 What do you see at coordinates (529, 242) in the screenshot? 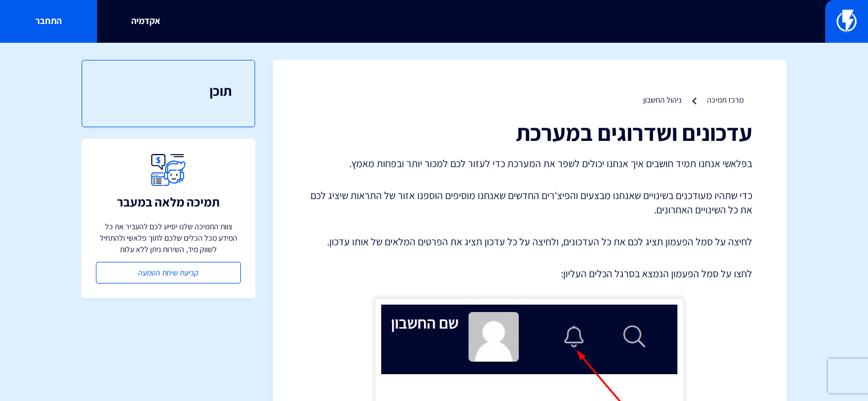
I see `p: לחיצה על סמל הפעמון תציג לכם את כל העדכונים, ולחיצה על כל עדכון תציג את הפרטים המלאים של אותו עדכון.` at bounding box center [529, 242].